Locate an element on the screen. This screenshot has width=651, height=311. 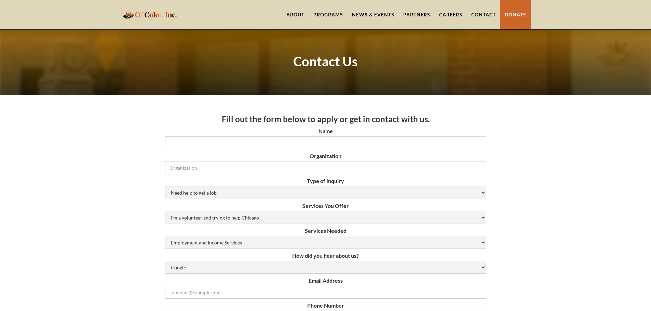
label: How did you hear about us? is located at coordinates (326, 256).